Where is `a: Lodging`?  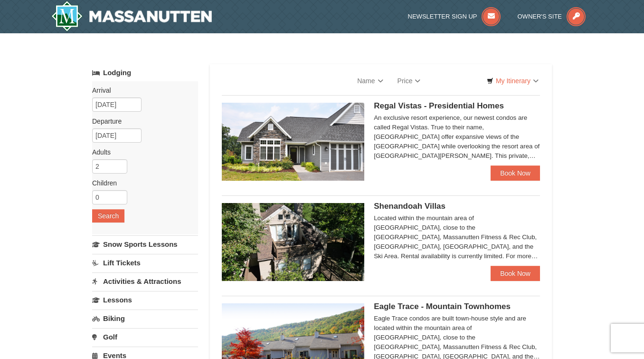 a: Lodging is located at coordinates (145, 73).